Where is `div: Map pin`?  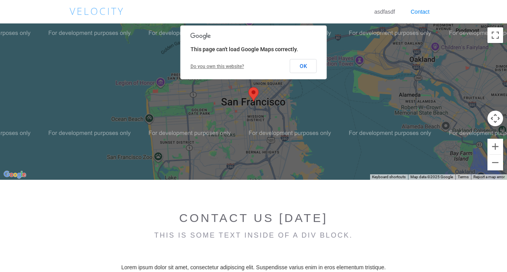 div: Map pin is located at coordinates (254, 94).